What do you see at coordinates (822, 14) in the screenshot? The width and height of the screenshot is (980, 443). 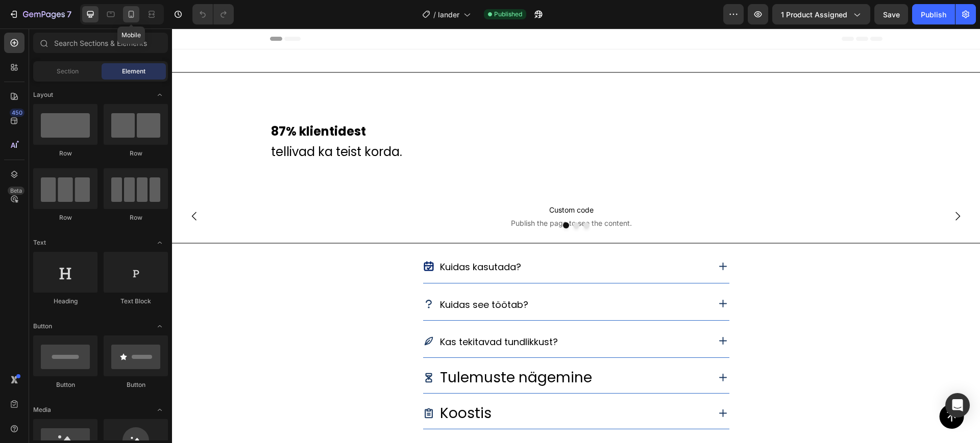 I see `button: 1 product assigned` at bounding box center [822, 14].